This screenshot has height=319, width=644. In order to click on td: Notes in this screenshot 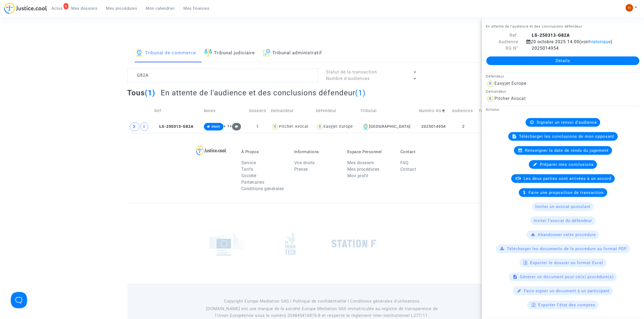, I will do `click(224, 111)`.